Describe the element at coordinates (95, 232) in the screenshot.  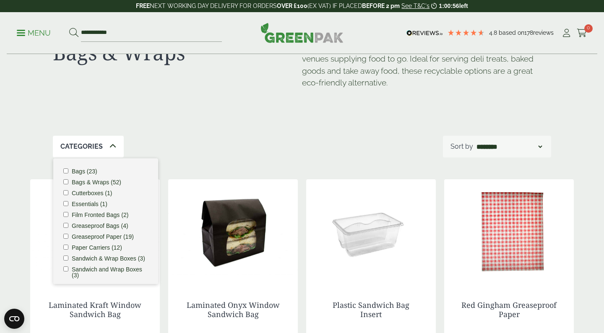
I see `a: Laminated Kraft Sandwich Bag` at that location.